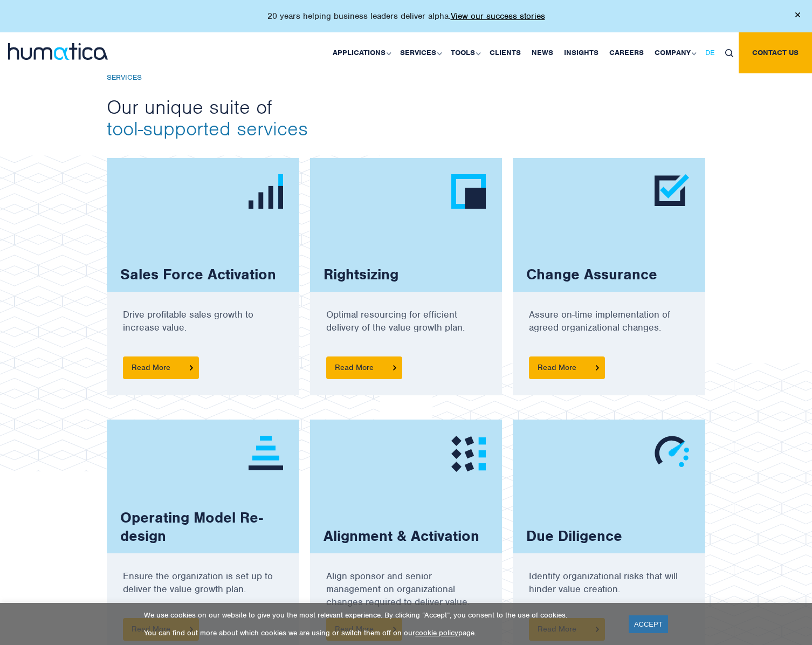 The width and height of the screenshot is (812, 645). Describe the element at coordinates (710, 53) in the screenshot. I see `a: DE` at that location.